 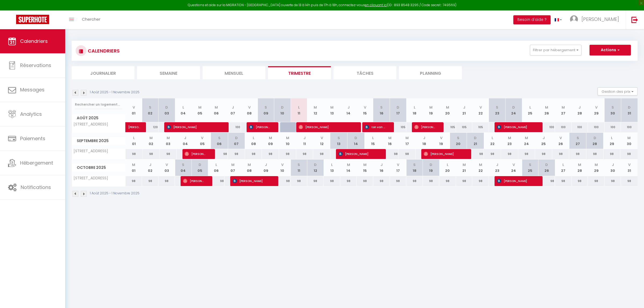 What do you see at coordinates (580, 167) in the screenshot?
I see `th: 28` at bounding box center [580, 167].